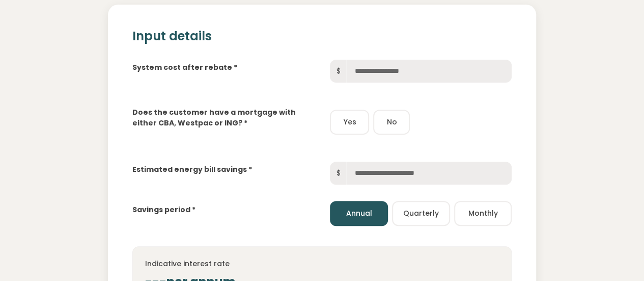 The height and width of the screenshot is (281, 644). I want to click on button: No, so click(391, 122).